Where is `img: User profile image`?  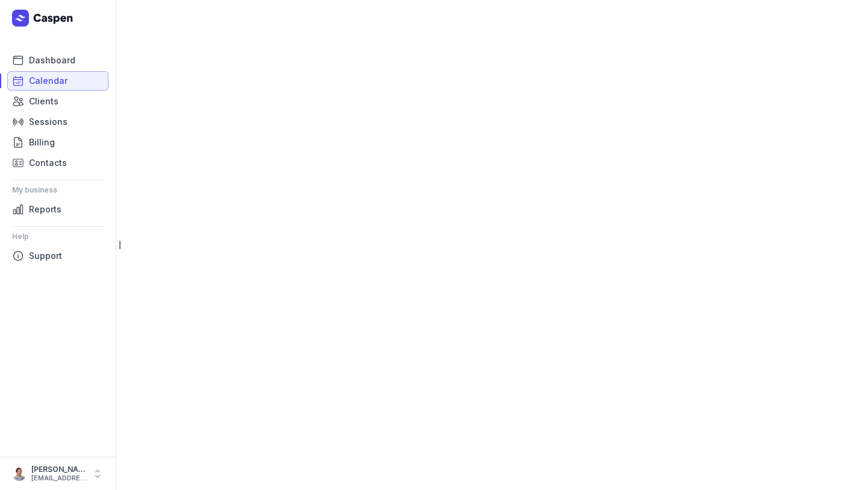
img: User profile image is located at coordinates (19, 473).